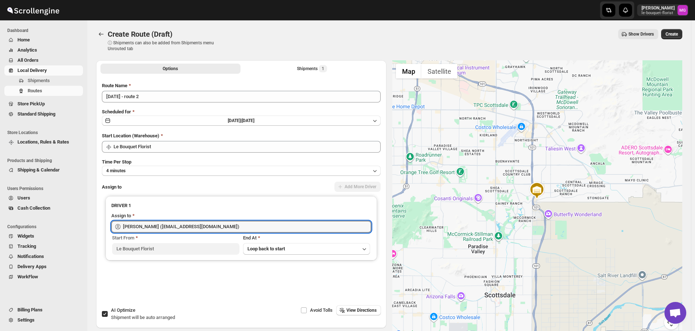 This screenshot has width=695, height=331. Describe the element at coordinates (27, 246) in the screenshot. I see `span: Tracking` at that location.